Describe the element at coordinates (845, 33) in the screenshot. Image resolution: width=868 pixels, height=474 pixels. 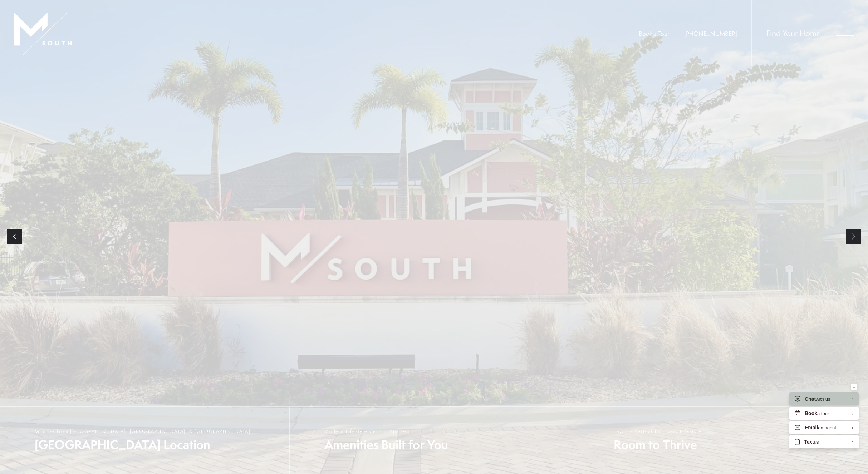
I see `button: Open Menu` at that location.